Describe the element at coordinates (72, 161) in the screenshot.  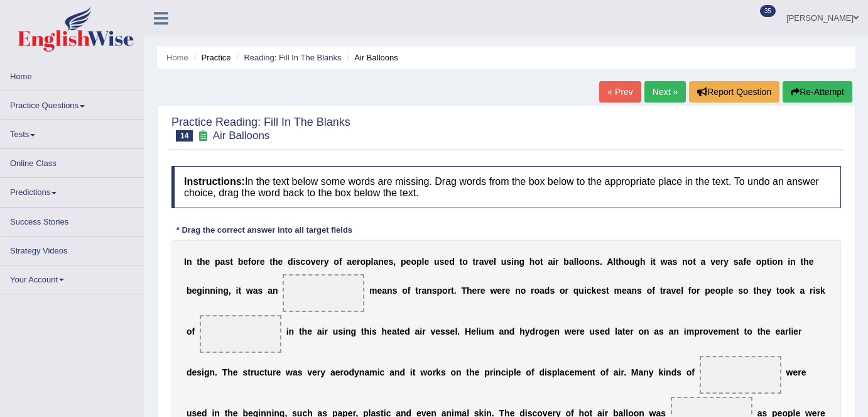
I see `a: Online Class` at that location.